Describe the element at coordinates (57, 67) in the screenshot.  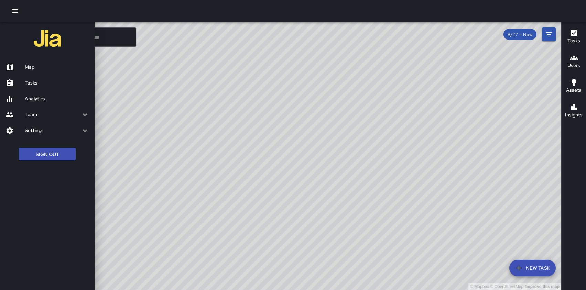
I see `h6: Map` at that location.